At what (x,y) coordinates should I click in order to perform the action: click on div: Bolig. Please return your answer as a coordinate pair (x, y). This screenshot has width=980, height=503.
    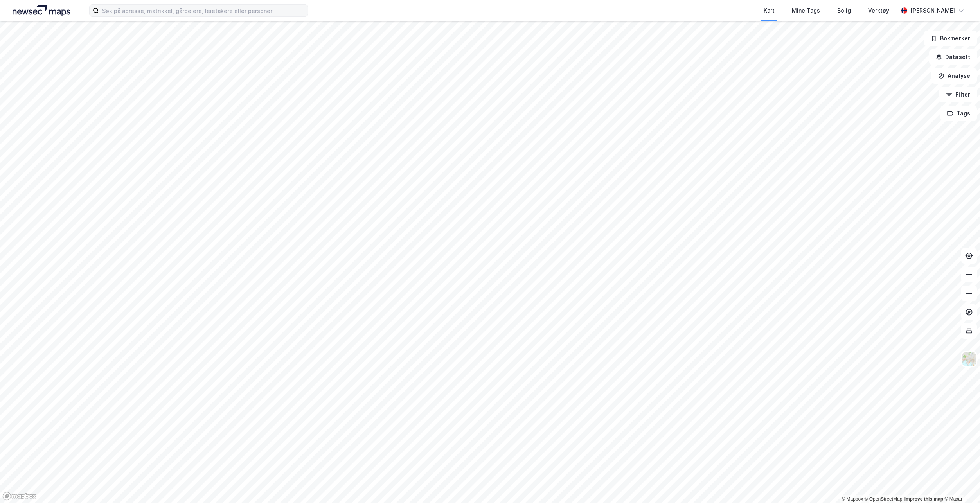
    Looking at the image, I should click on (844, 10).